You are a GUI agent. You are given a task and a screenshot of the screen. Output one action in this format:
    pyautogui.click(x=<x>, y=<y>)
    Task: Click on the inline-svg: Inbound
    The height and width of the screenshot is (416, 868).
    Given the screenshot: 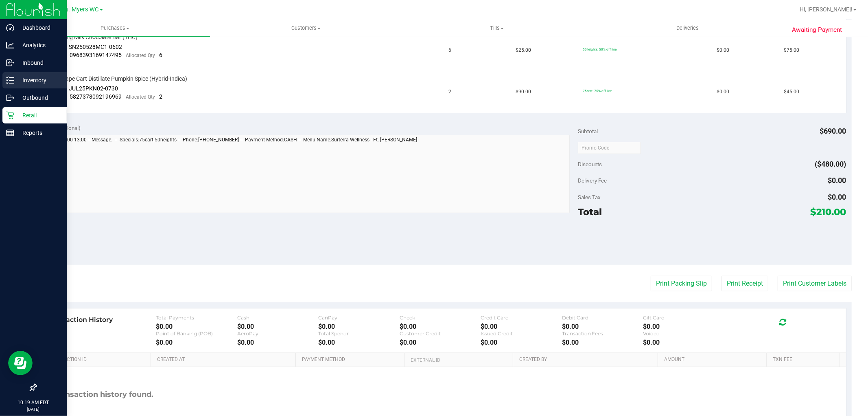 What is the action you would take?
    pyautogui.click(x=10, y=63)
    